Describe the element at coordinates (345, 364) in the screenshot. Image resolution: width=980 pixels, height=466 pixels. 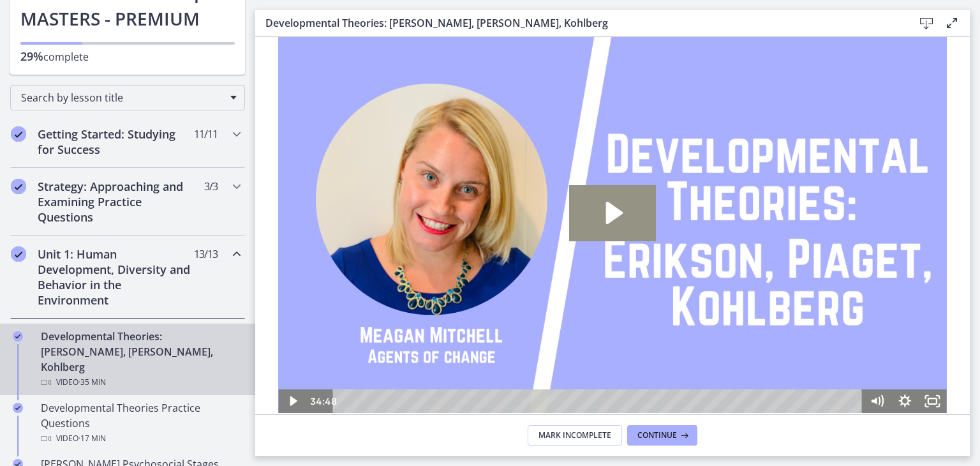
I see `div: Playbar` at that location.